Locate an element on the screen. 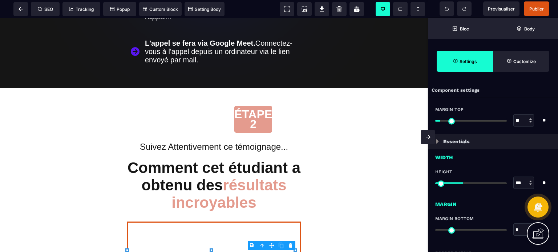 This screenshot has height=252, width=558. span: Open Style Manager is located at coordinates (521, 61).